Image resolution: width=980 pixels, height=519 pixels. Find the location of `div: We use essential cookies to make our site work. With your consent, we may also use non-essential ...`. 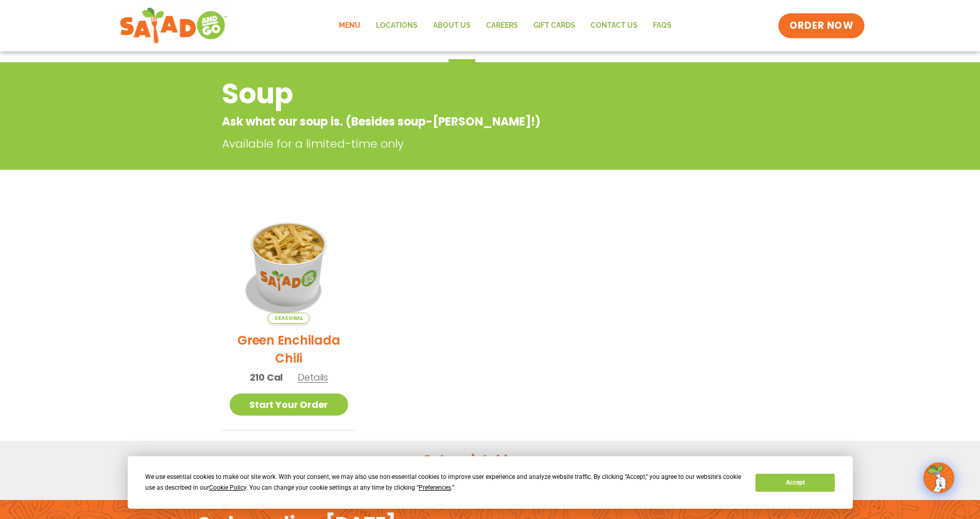

div: We use essential cookies to make our site work. With your consent, we may also use non-essential ... is located at coordinates (444, 482).